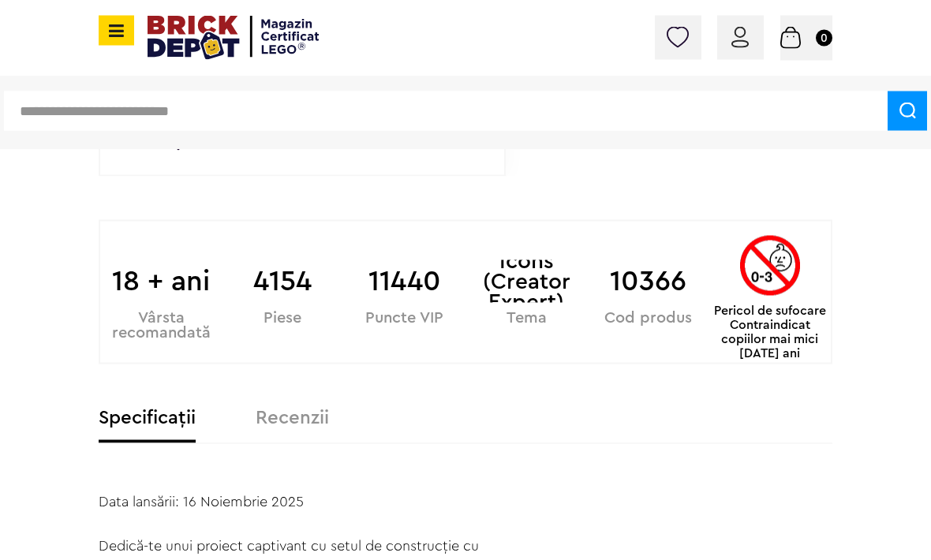 This screenshot has height=560, width=931. I want to click on b: Icons (Creator Expert), so click(526, 281).